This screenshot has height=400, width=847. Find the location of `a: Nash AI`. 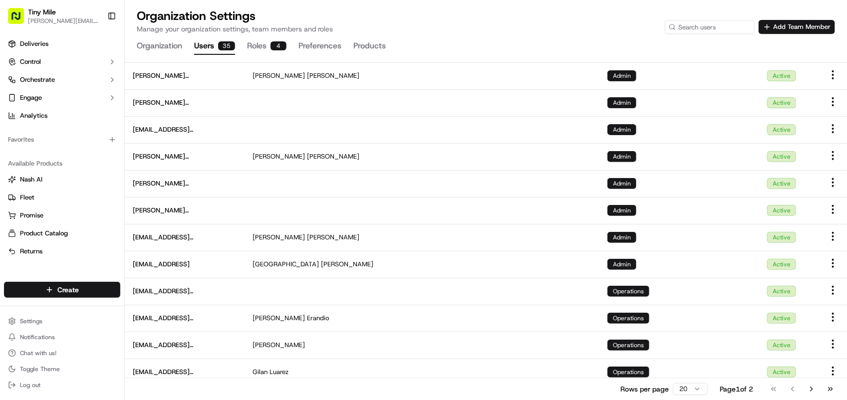

a: Nash AI is located at coordinates (62, 180).